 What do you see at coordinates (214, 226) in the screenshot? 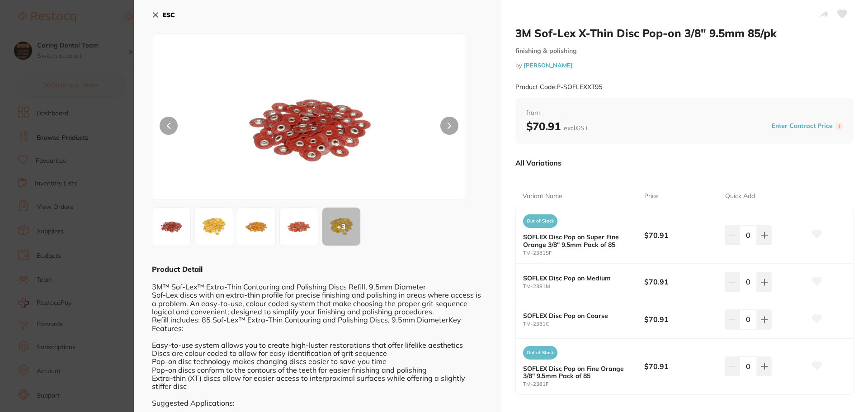
I see `img: ODFTRi5qcGc` at bounding box center [214, 226].